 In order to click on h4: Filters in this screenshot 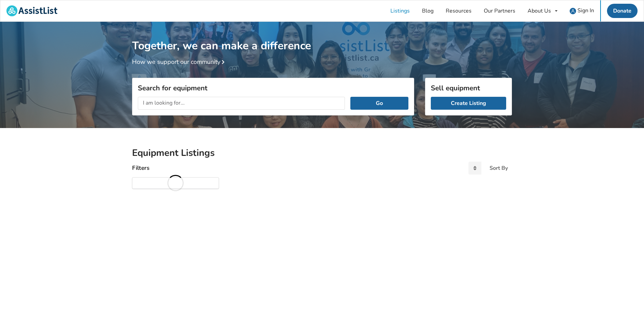, I will do `click(141, 168)`.